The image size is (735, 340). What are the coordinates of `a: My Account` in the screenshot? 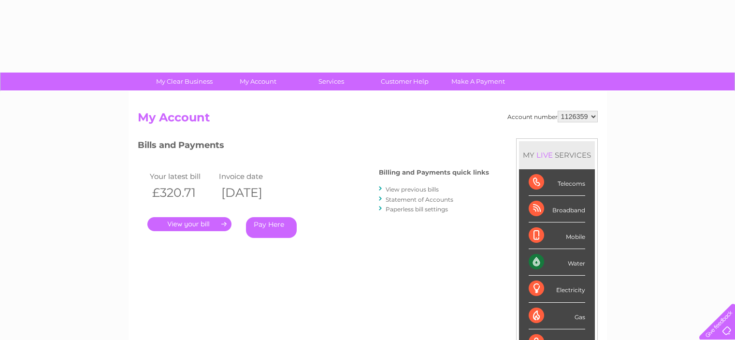 It's located at (258, 81).